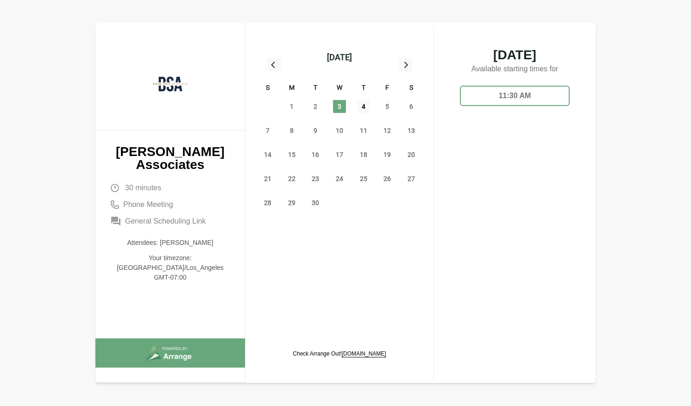  Describe the element at coordinates (340, 107) in the screenshot. I see `span: Wednesday, September 3, 2025` at that location.